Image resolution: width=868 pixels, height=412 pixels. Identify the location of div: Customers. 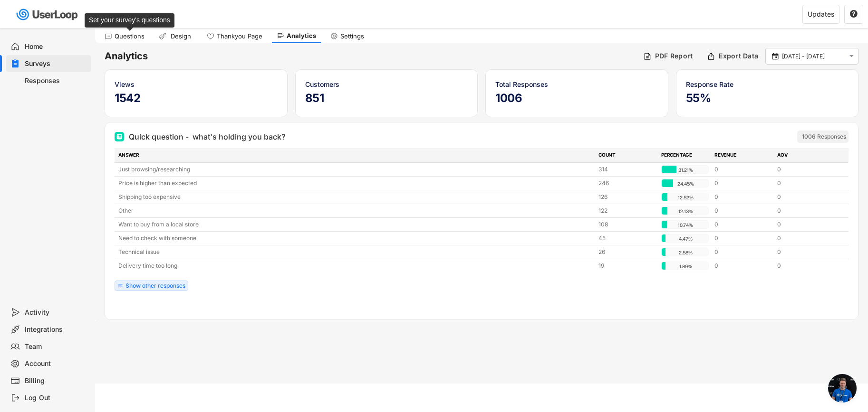
(387, 84).